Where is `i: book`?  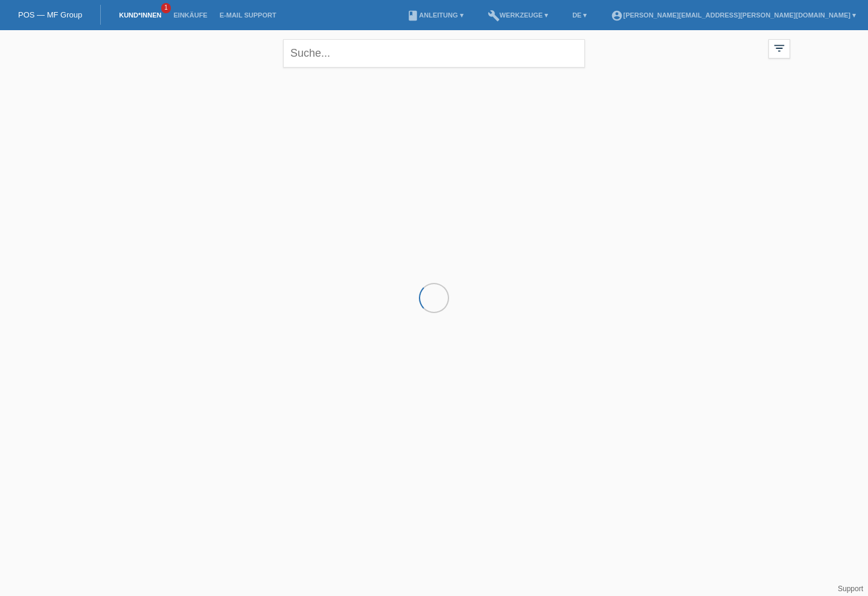
i: book is located at coordinates (413, 15).